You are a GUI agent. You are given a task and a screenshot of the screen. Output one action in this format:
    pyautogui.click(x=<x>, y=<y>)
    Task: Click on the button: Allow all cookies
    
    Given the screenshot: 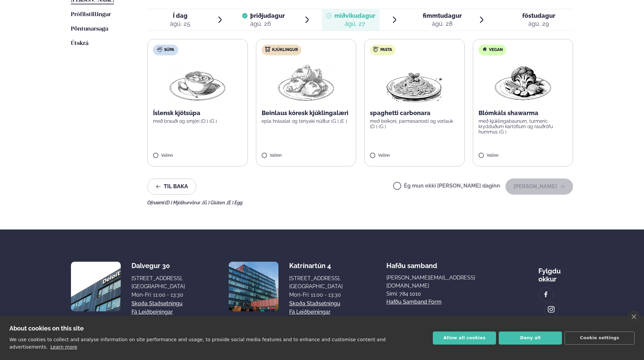 What is the action you would take?
    pyautogui.click(x=464, y=338)
    